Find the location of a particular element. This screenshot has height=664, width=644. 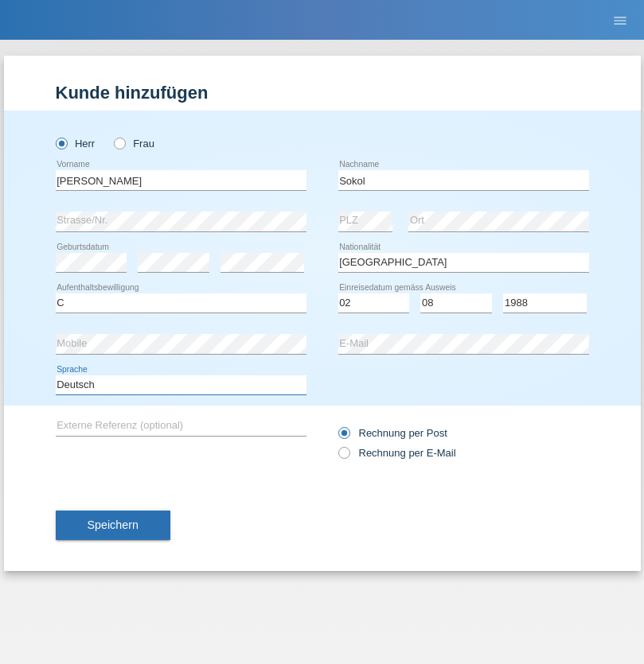

label: Herr is located at coordinates (75, 143).